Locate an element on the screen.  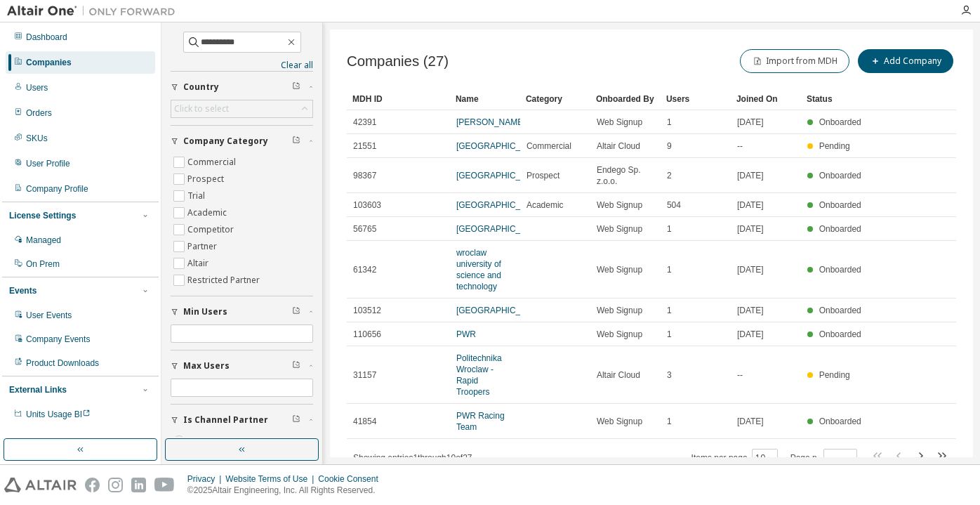
button: Min Users is located at coordinates (242, 312).